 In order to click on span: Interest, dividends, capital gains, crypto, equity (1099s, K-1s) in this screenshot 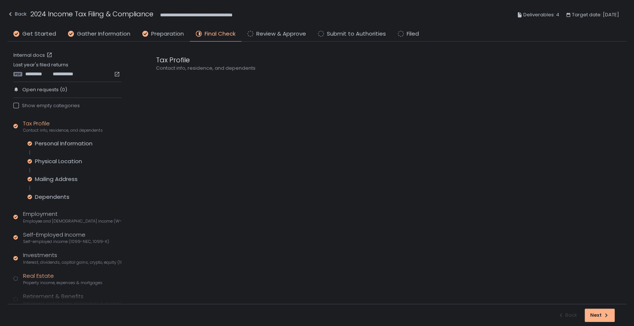, I will do `click(72, 262)`.